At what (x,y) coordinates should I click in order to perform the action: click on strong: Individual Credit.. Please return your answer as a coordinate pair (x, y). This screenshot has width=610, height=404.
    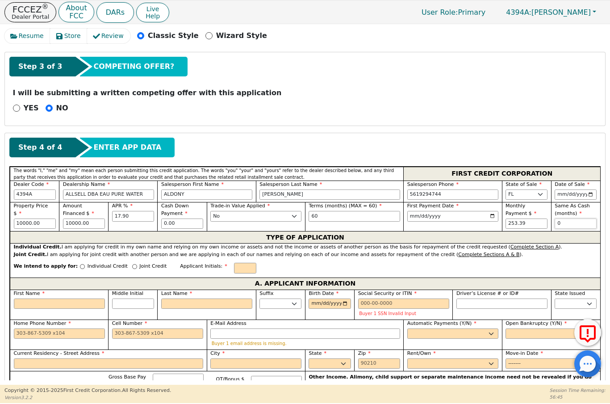
    Looking at the image, I should click on (38, 247).